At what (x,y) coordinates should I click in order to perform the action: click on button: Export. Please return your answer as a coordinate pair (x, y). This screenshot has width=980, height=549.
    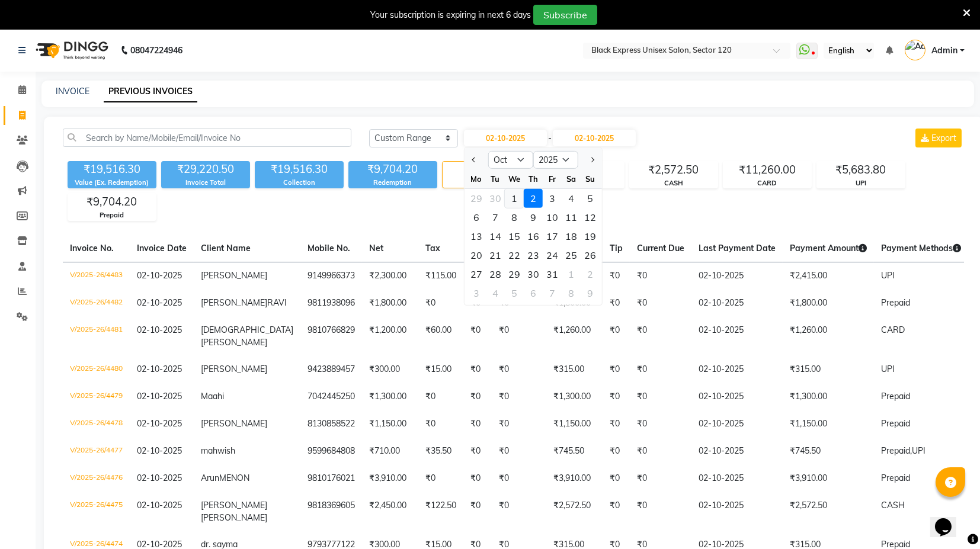
    Looking at the image, I should click on (939, 138).